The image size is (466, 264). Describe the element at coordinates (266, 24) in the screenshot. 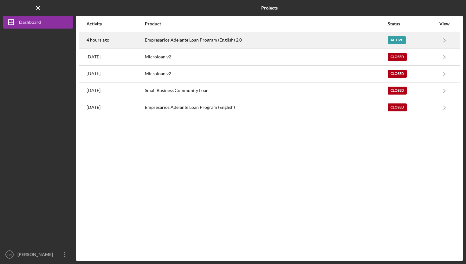

I see `div: Product` at that location.